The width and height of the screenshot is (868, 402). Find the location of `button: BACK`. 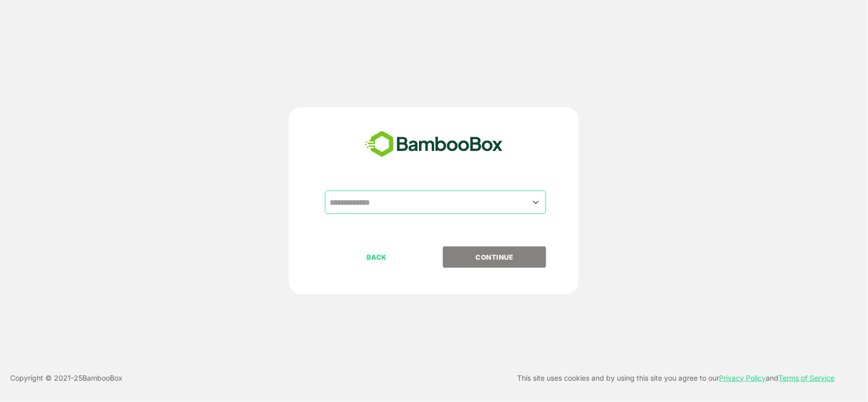

button: BACK is located at coordinates (376, 257).